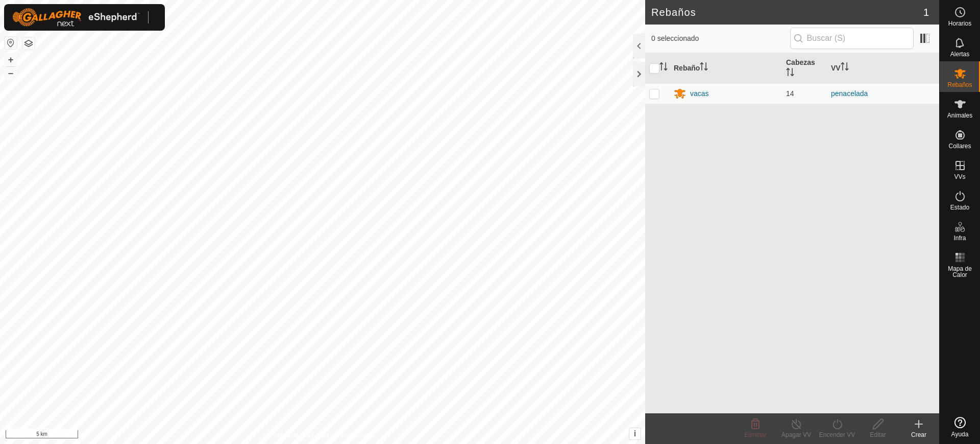 The image size is (980, 444). I want to click on span: Infra, so click(960, 238).